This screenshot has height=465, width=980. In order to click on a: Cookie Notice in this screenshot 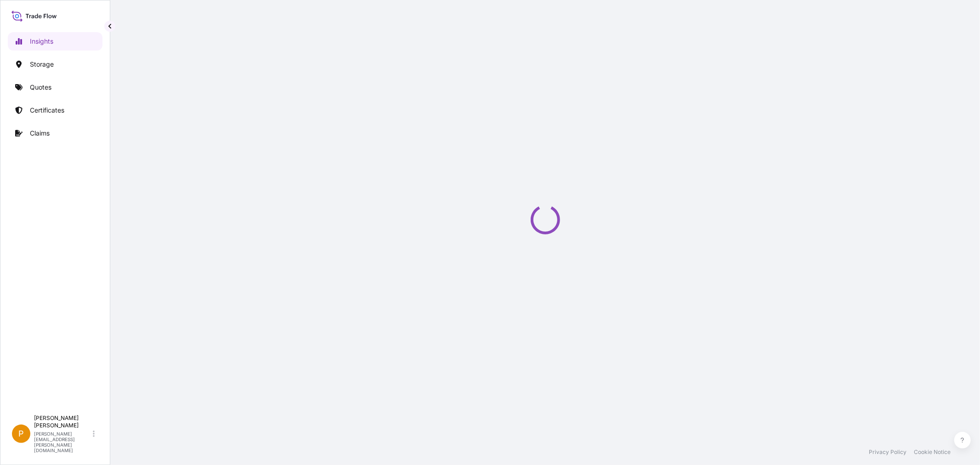, I will do `click(932, 452)`.